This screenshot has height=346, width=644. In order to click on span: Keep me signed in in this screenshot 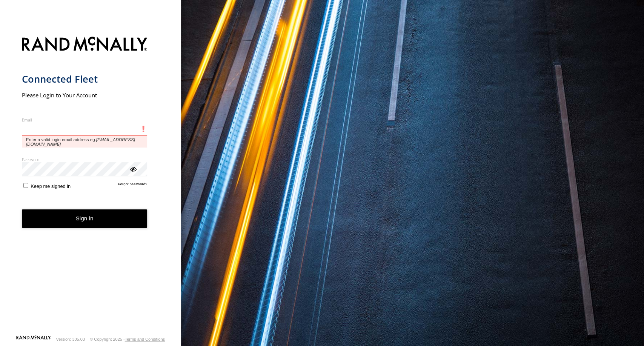, I will do `click(51, 186)`.